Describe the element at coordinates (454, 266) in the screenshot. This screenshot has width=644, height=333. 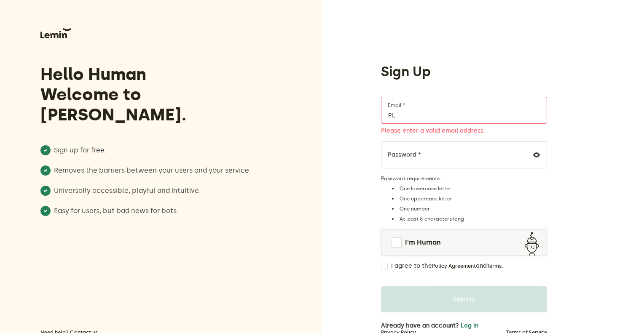
I see `a: Policy Agreement` at that location.